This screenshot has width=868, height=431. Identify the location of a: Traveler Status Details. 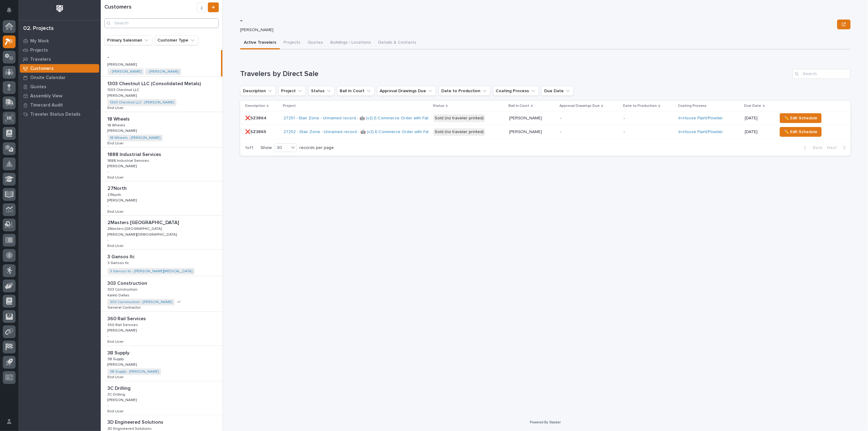
(59, 114).